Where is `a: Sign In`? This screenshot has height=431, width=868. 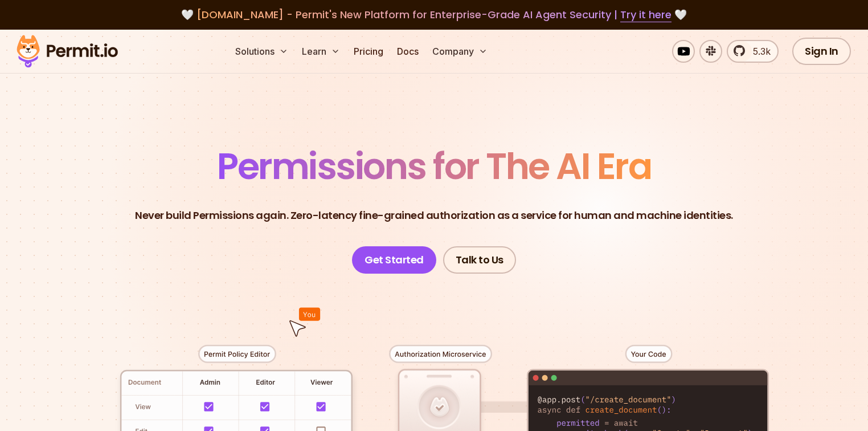
a: Sign In is located at coordinates (821, 51).